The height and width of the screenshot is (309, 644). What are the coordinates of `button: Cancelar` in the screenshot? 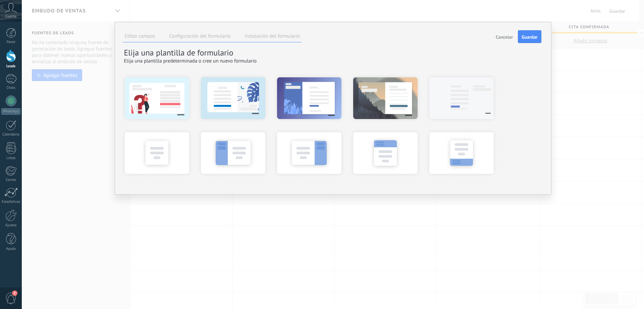 It's located at (504, 37).